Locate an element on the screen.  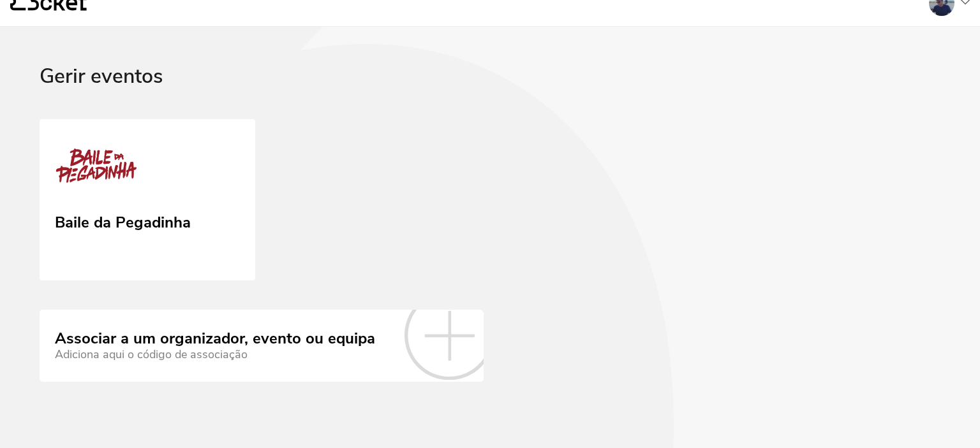
div: Baile da Pegadinha is located at coordinates (123, 220).